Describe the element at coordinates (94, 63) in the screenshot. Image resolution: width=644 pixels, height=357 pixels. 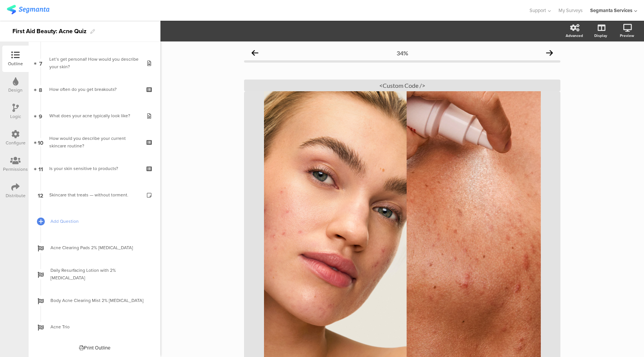
I see `a: 7 Let’s get personal! How would you describe your skin?` at that location.